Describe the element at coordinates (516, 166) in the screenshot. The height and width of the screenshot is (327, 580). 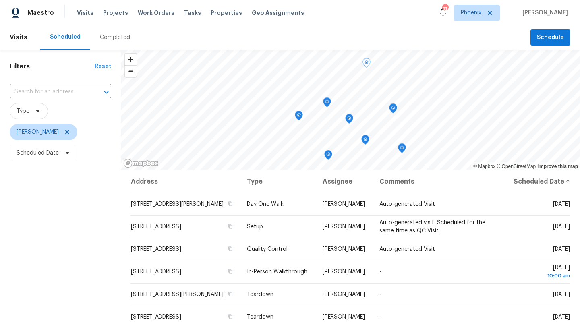
I see `a: OpenStreetMap` at that location.